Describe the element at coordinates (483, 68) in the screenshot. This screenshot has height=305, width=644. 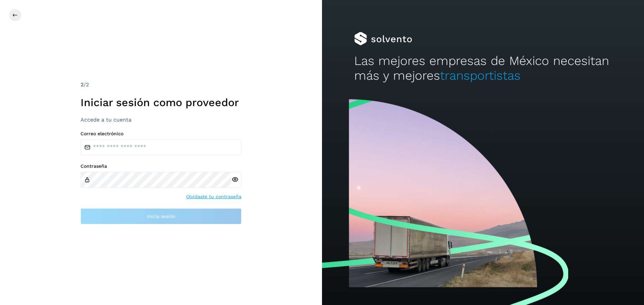
I see `h2: Las mejores empresas de México necesitan más y mejores` at that location.